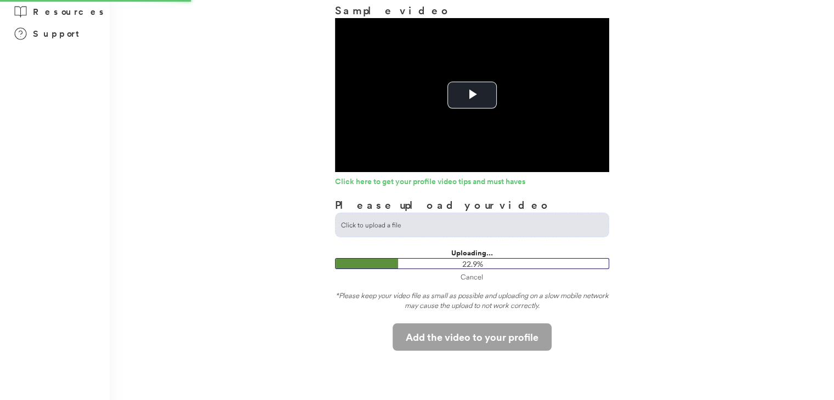 The height and width of the screenshot is (400, 834). I want to click on h3: Resources, so click(70, 12).